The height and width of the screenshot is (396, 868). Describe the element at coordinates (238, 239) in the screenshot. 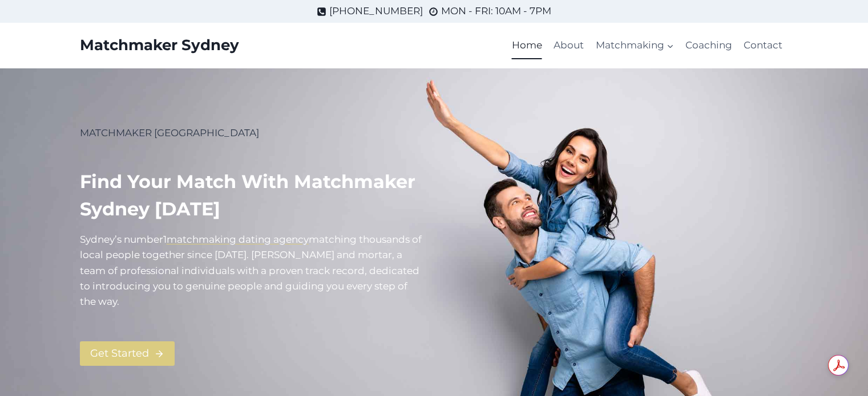

I see `a: matchmaking dating agency` at that location.